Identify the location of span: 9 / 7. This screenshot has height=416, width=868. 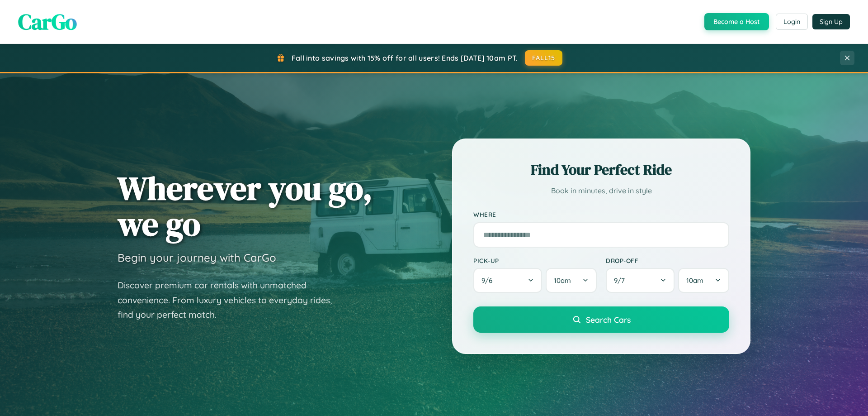
(621, 280).